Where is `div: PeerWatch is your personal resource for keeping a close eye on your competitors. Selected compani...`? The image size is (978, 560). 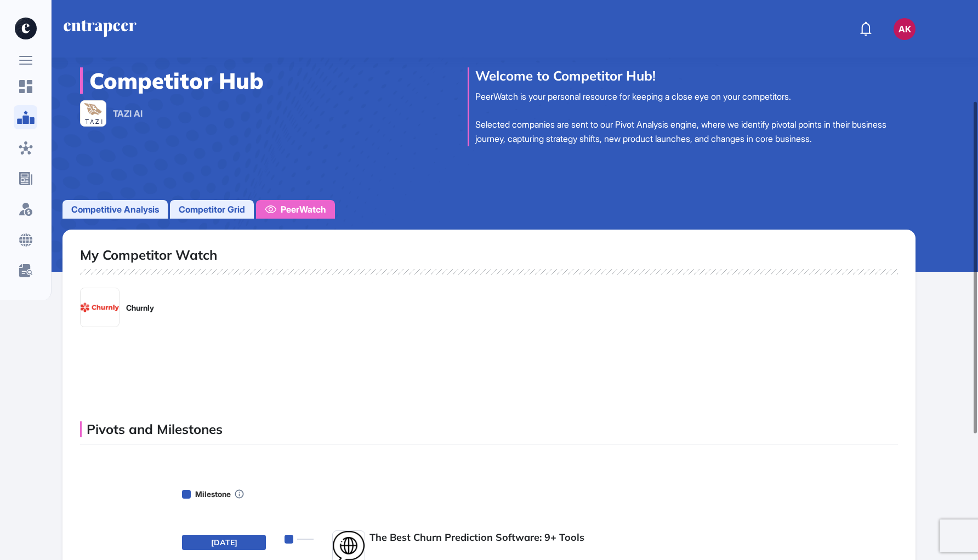 div: PeerWatch is your personal resource for keeping a close eye on your competitors. Selected compani... is located at coordinates (696, 118).